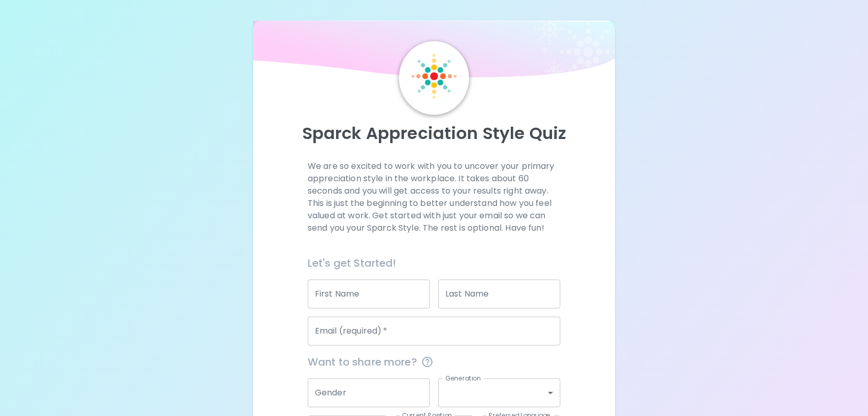 The width and height of the screenshot is (868, 416). What do you see at coordinates (434, 263) in the screenshot?
I see `h6: Let's get Started!` at bounding box center [434, 263].